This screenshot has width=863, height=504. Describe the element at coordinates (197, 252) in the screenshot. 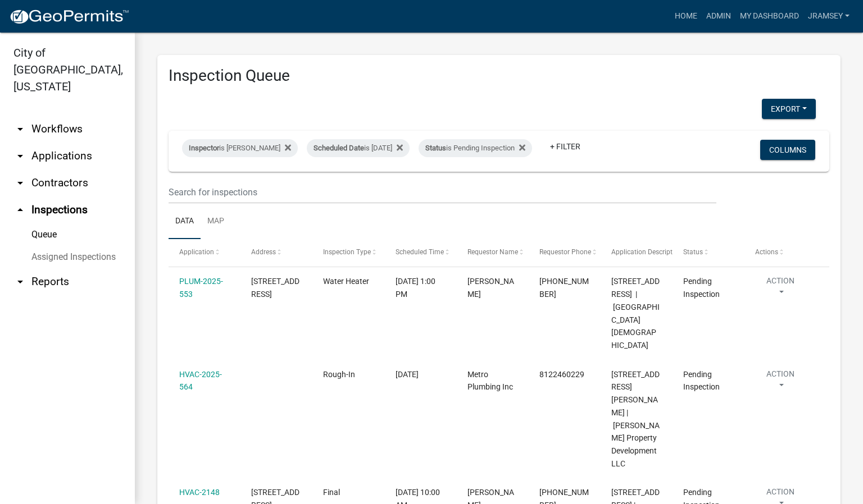

I see `span: Application` at that location.